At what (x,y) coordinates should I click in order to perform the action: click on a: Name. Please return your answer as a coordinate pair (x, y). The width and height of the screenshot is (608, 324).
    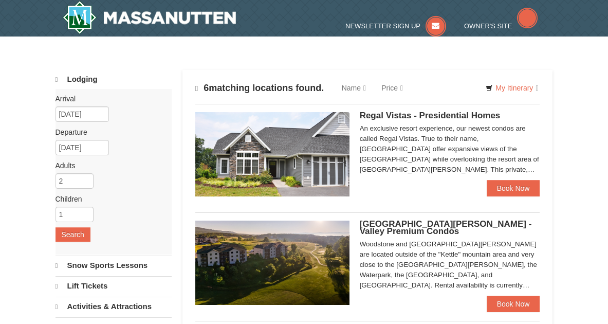
    Looking at the image, I should click on (354, 88).